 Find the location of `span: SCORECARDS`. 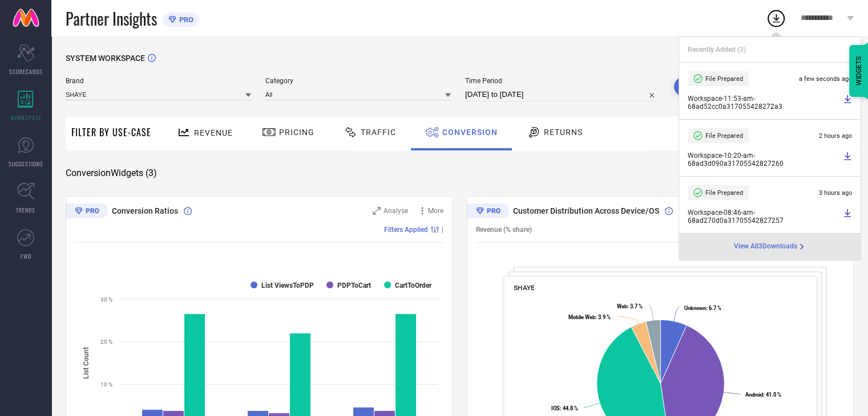

span: SCORECARDS is located at coordinates (25, 72).